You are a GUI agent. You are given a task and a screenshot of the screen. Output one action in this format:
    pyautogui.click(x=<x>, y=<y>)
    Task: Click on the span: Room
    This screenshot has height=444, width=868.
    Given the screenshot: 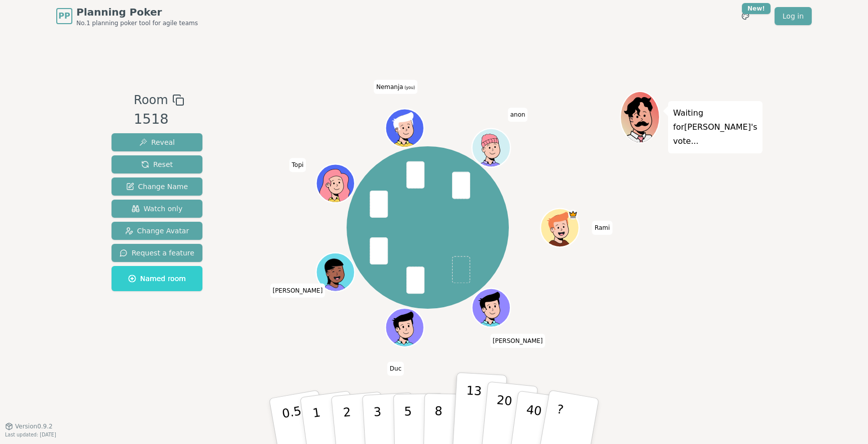 What is the action you would take?
    pyautogui.click(x=150, y=100)
    